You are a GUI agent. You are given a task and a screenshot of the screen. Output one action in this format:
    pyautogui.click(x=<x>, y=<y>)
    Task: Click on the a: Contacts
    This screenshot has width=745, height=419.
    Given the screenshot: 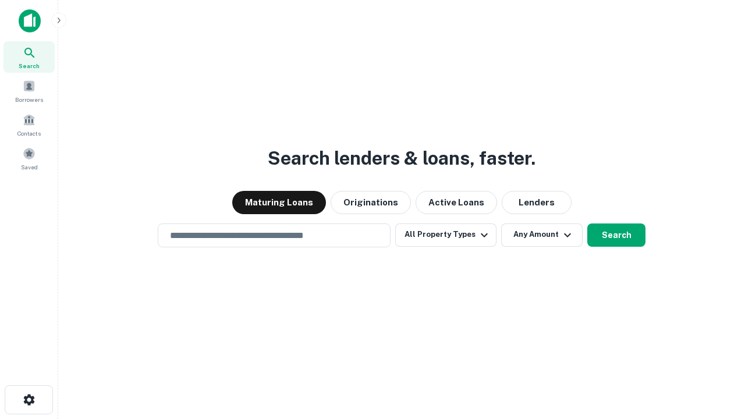 What is the action you would take?
    pyautogui.click(x=29, y=124)
    